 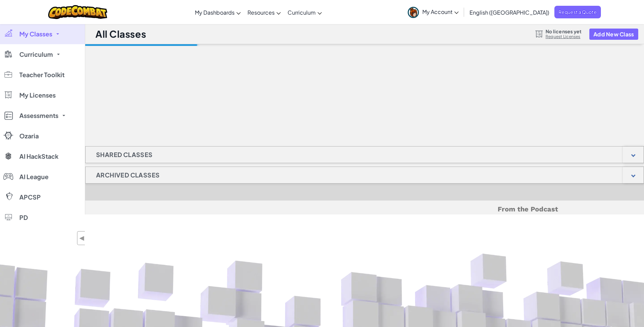 I want to click on a: Request Licenses, so click(x=563, y=36).